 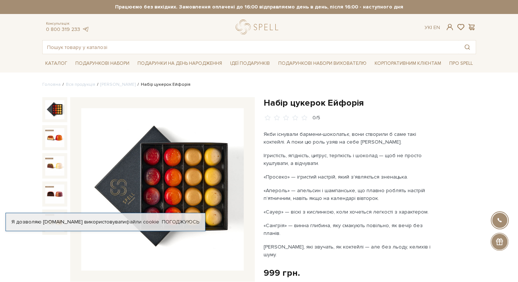 What do you see at coordinates (408, 63) in the screenshot?
I see `a: Корпоративним клієнтам` at bounding box center [408, 63].